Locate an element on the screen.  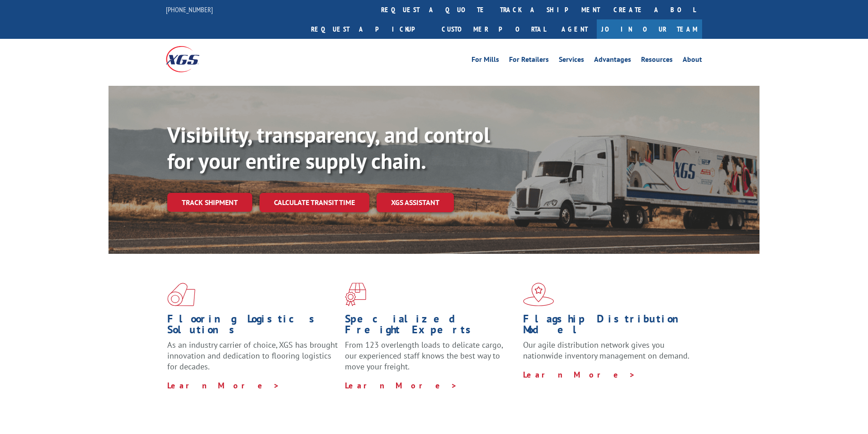
a: Join Our Team is located at coordinates (649, 29).